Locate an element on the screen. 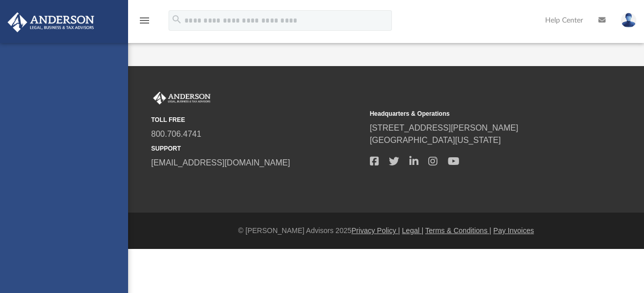  a: Pay Invoices is located at coordinates (513, 230).